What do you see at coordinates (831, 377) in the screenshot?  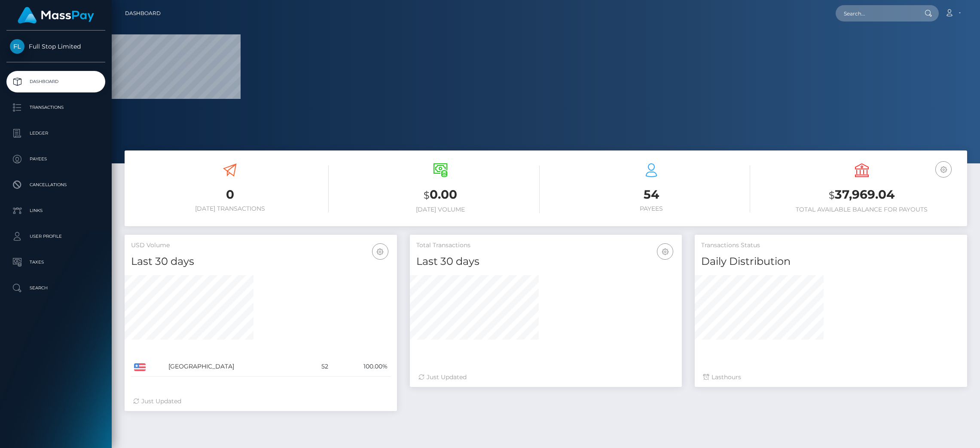 I see `div: Last hours` at bounding box center [831, 377].